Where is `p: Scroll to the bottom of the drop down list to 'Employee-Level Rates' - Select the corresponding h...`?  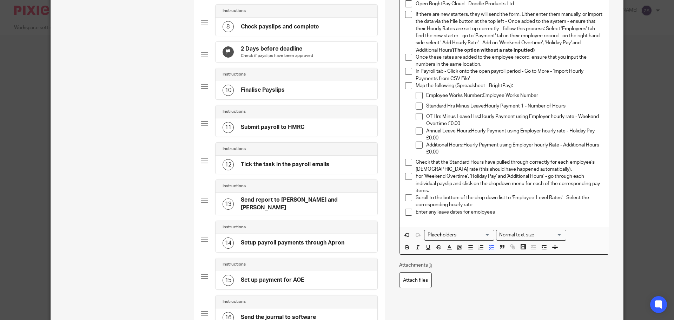
p: Scroll to the bottom of the drop down list to 'Employee-Level Rates' - Select the corresponding h... is located at coordinates (509, 201).